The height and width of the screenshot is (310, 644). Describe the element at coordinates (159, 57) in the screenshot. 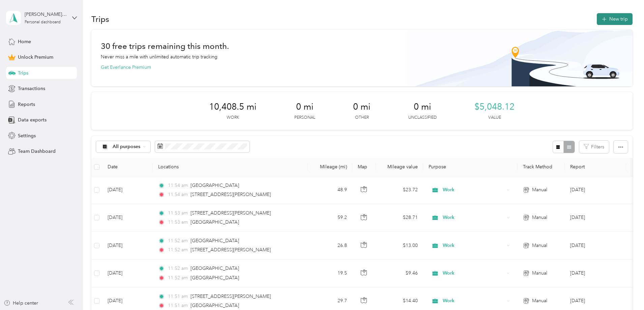

I see `p: Never miss a mile with unlimited automatic trip tracking` at that location.